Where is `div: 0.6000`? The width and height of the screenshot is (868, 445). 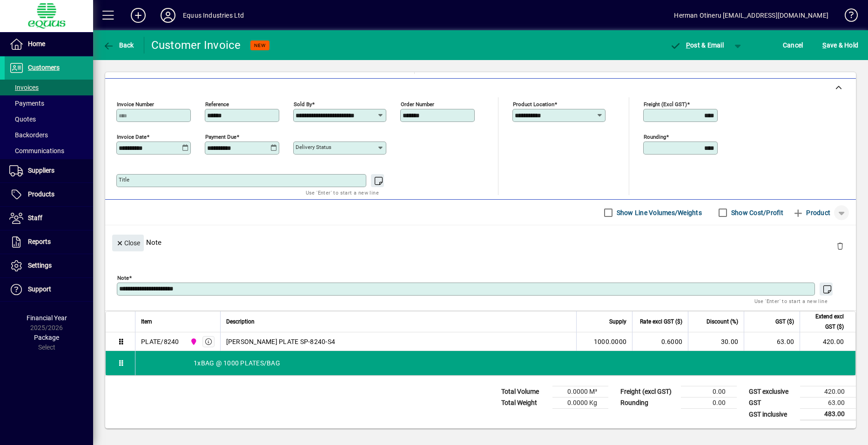 div: 0.6000 is located at coordinates (660, 341).